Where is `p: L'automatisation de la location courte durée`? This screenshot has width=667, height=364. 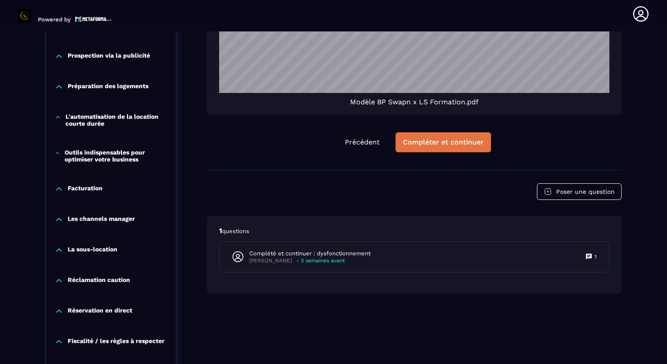 p: L'automatisation de la location courte durée is located at coordinates (116, 120).